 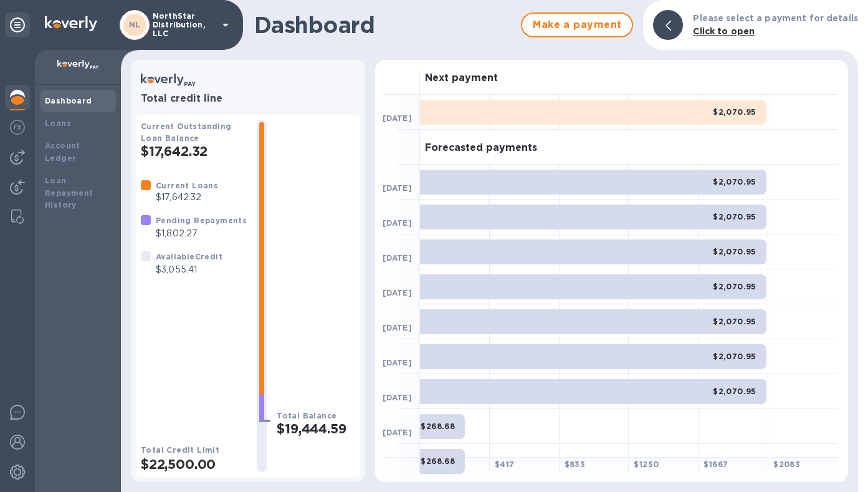 What do you see at coordinates (307, 416) in the screenshot?
I see `b: Total Balance` at bounding box center [307, 416].